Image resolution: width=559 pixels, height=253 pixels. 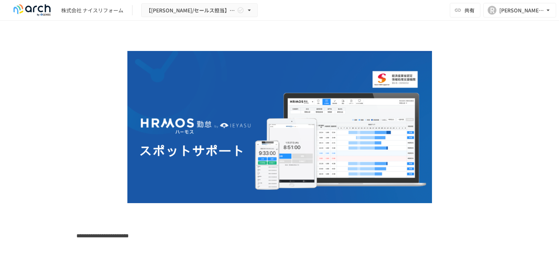 I want to click on img: 7LfzSc6NhkdpYdJZkgpNwBZHKhCc8yOHzh0oRZrtOpq, so click(x=280, y=127).